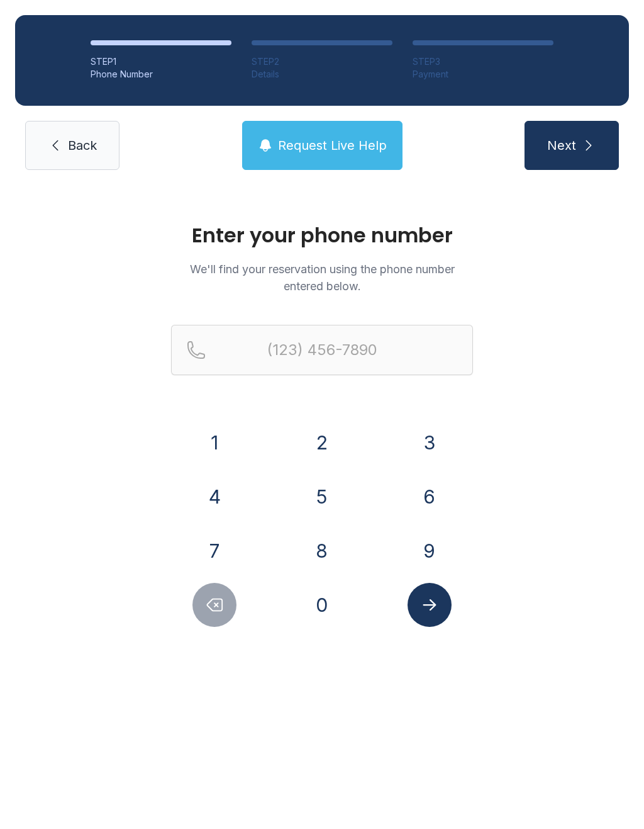  Describe the element at coordinates (322, 550) in the screenshot. I see `button: 8` at that location.